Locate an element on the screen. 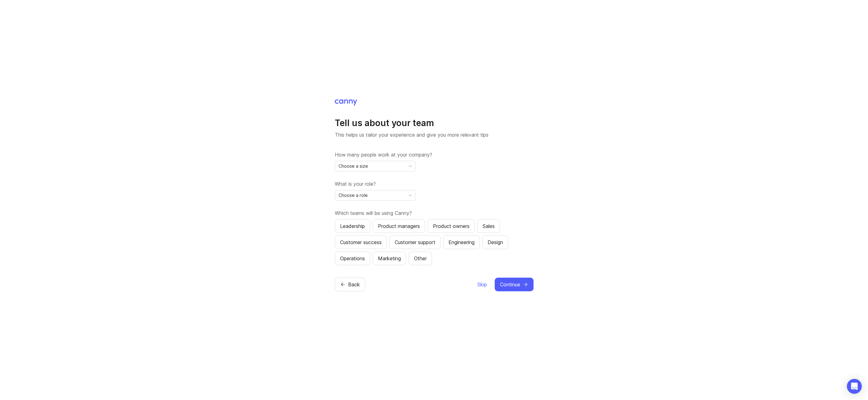 Image resolution: width=868 pixels, height=400 pixels. label: How many people work at your company? is located at coordinates (434, 155).